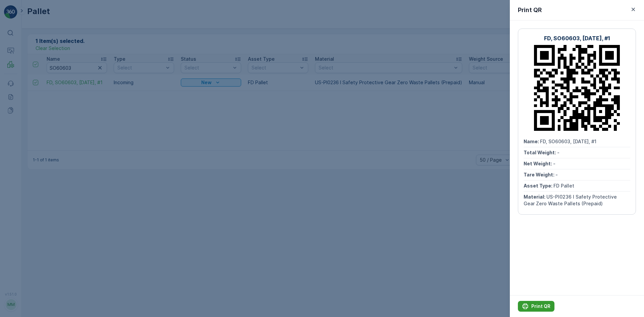 The height and width of the screenshot is (317, 644). What do you see at coordinates (571, 200) in the screenshot?
I see `span: US-PI0236 I Safety Protective Gear Zero Waste Pallets (Prepaid)` at bounding box center [571, 200].